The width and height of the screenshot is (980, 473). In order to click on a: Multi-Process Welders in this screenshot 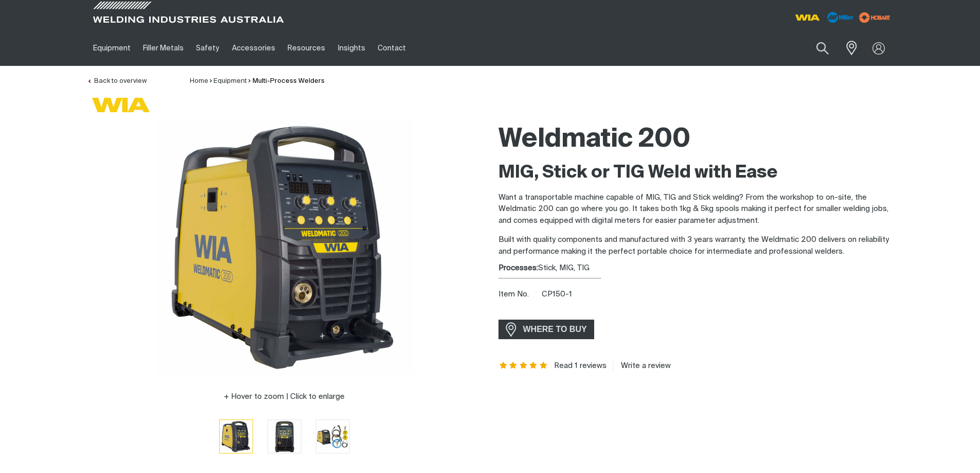, I will do `click(288, 81)`.